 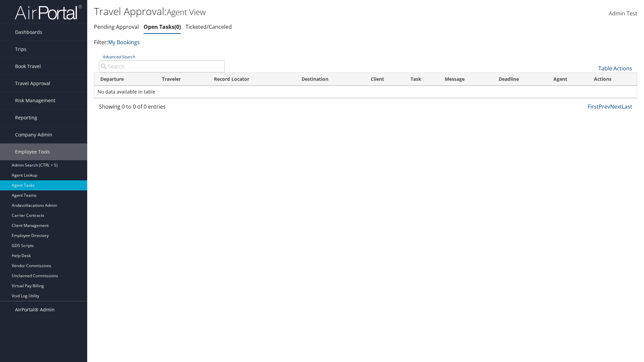 I want to click on th: Deadline: activate to sort column ascending, so click(x=520, y=79).